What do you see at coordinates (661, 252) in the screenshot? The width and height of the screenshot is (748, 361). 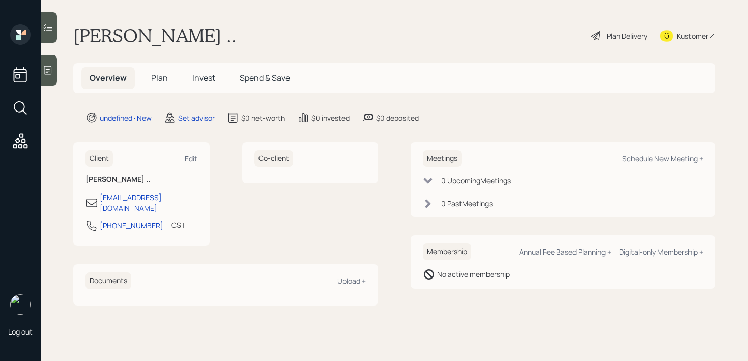 I see `div: Digital-only Membership +` at bounding box center [661, 252].